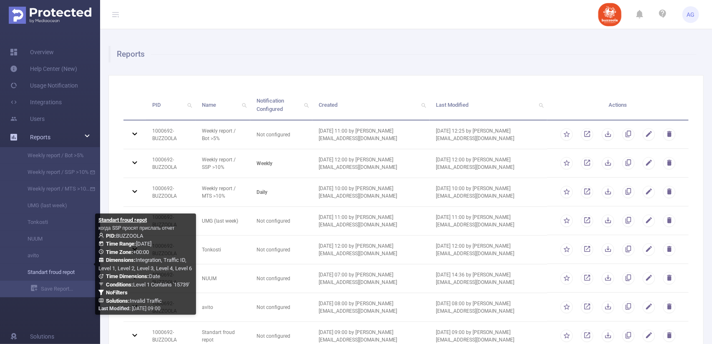  What do you see at coordinates (328, 105) in the screenshot?
I see `span: Created` at bounding box center [328, 105].